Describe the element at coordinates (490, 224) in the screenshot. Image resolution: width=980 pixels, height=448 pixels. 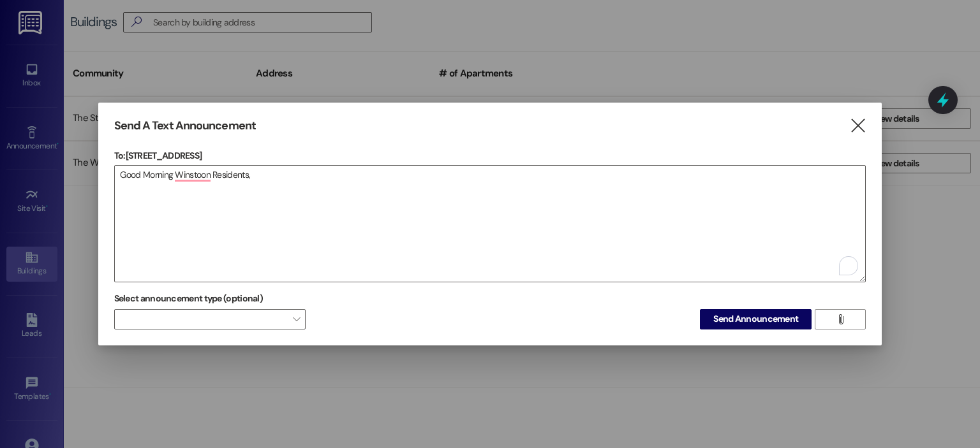
I see `textarea: To enrich screen reader interactions, please activate Accessibility in Grammarly extension settings` at that location.